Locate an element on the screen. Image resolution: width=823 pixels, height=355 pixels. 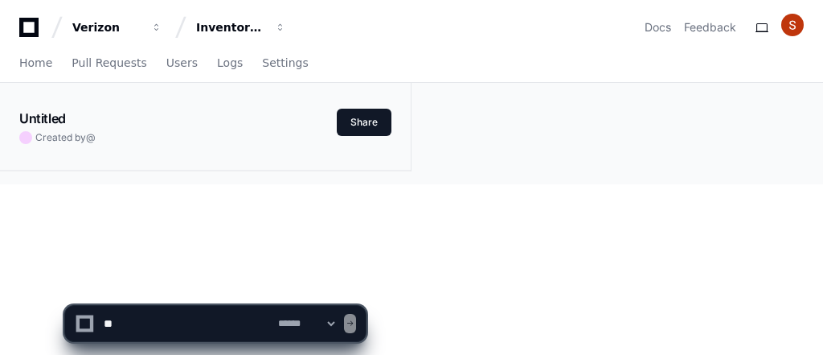
span: Settings is located at coordinates (285, 63).